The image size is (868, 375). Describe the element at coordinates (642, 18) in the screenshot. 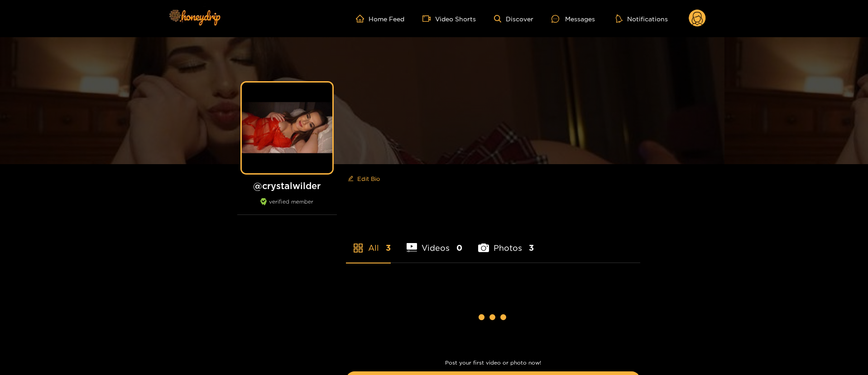

I see `button: Notifications` at that location.